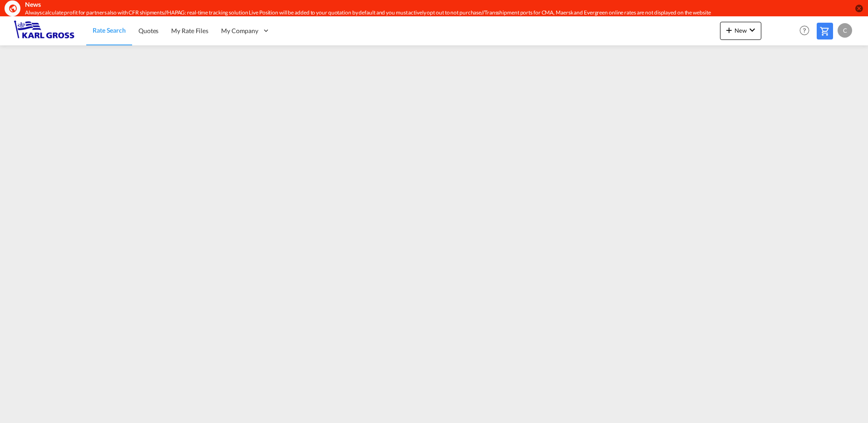 Image resolution: width=868 pixels, height=423 pixels. Describe the element at coordinates (240, 31) in the screenshot. I see `span: My Company` at that location.